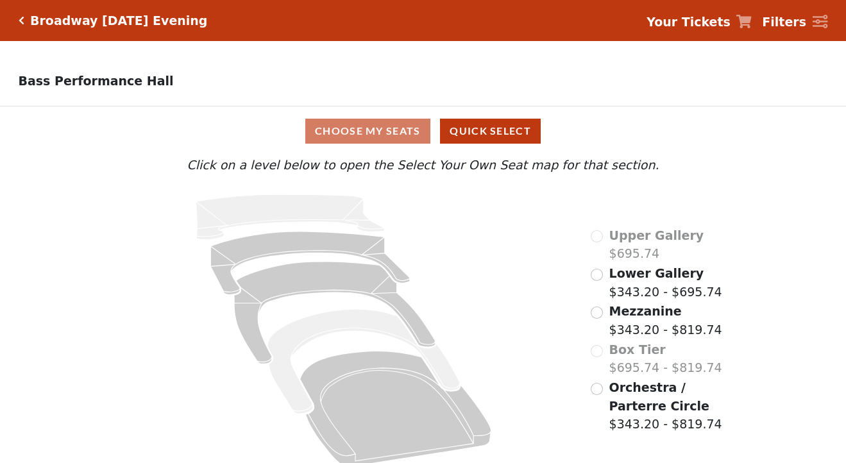  I want to click on strong: Your Tickets, so click(688, 22).